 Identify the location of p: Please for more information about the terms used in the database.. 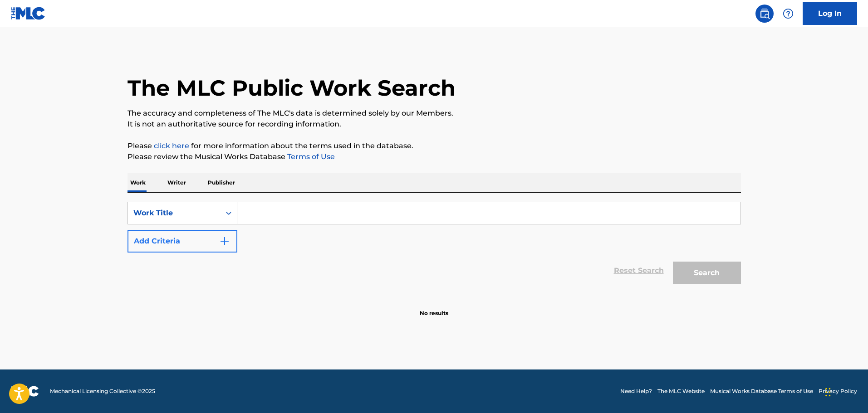
(434, 146).